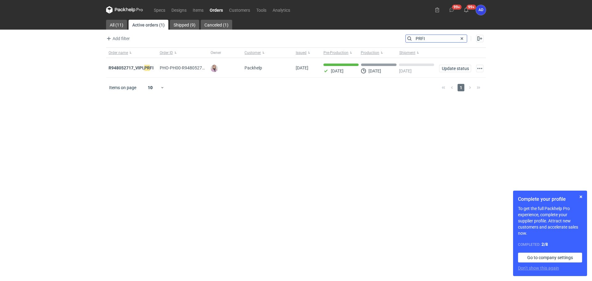 Image resolution: width=592 pixels, height=281 pixels. Describe the element at coordinates (268, 53) in the screenshot. I see `button: Customer` at that location.